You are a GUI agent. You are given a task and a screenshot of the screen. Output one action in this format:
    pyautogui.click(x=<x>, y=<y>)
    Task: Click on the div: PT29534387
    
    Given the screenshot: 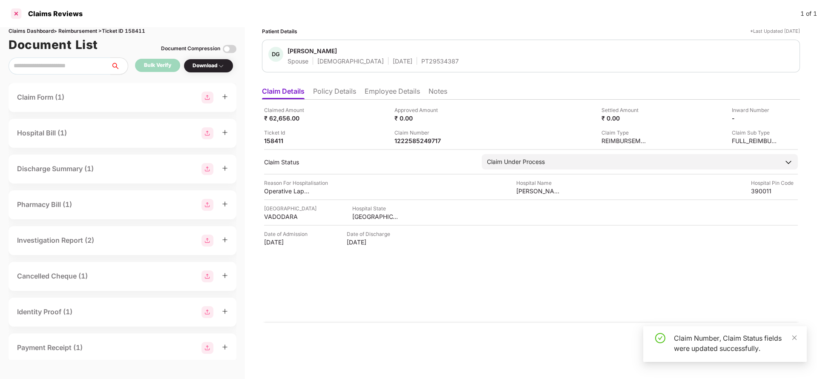 What is the action you would take?
    pyautogui.click(x=440, y=61)
    